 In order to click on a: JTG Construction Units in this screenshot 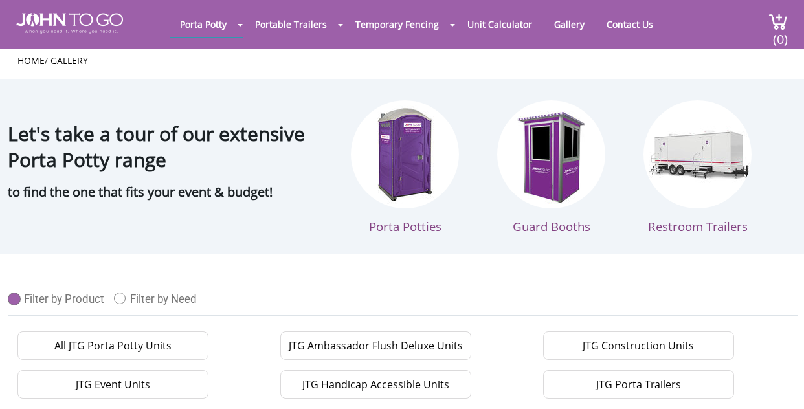, I will do `click(638, 345)`.